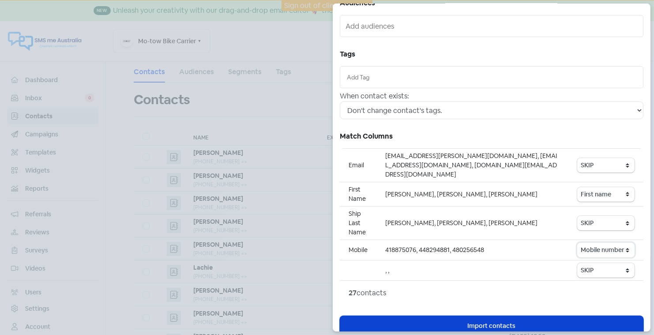  What do you see at coordinates (492, 26) in the screenshot?
I see `input: Add audiences` at bounding box center [492, 26].